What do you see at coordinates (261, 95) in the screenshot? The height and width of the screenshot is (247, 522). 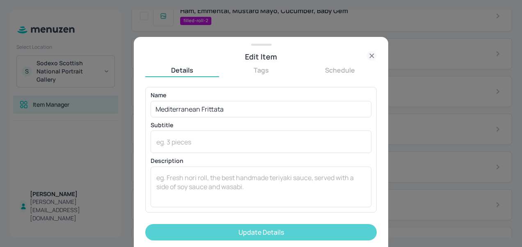 I see `p: Name` at bounding box center [261, 95].